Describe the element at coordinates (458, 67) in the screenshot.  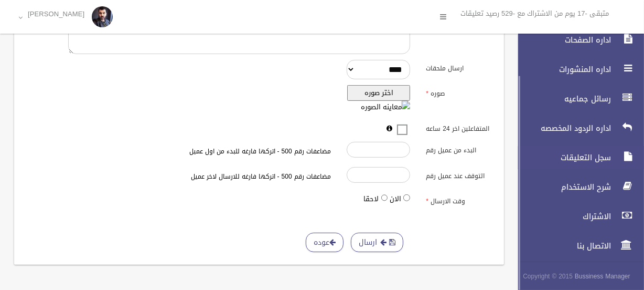
I see `label: ارسال ملحقات` at that location.